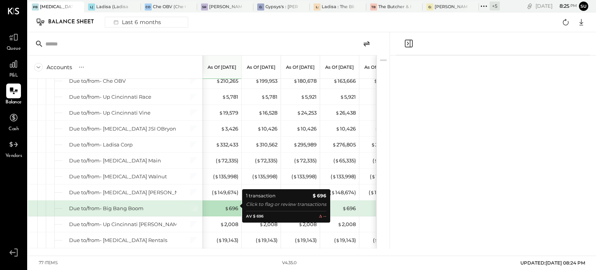  Describe the element at coordinates (305, 81) in the screenshot. I see `div: 180,678` at that location.